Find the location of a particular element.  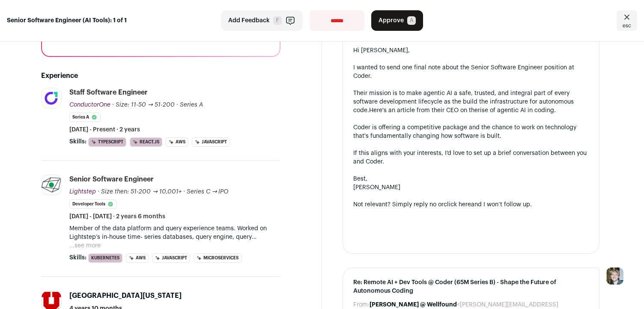

a: rise of agentic AI in coding is located at coordinates (516, 110).